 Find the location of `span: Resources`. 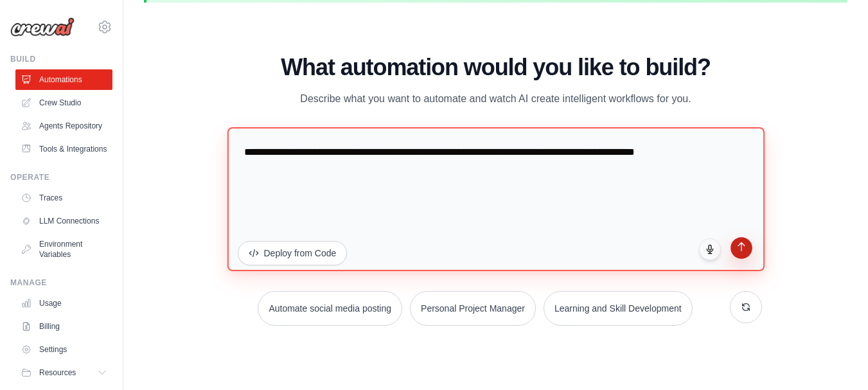

span: Resources is located at coordinates (57, 372).